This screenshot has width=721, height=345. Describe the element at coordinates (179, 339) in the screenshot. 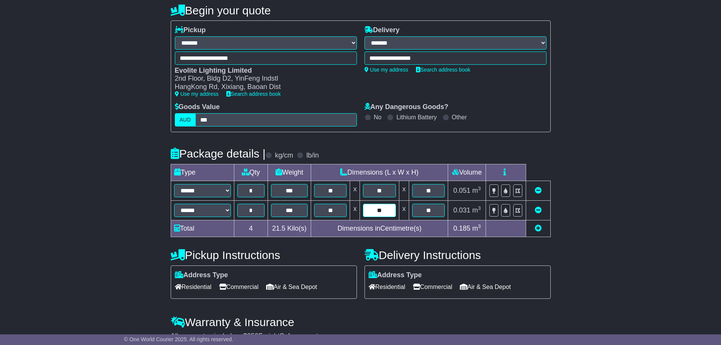

I see `span: © One World Courier 2025. All rights reserved.` at that location.